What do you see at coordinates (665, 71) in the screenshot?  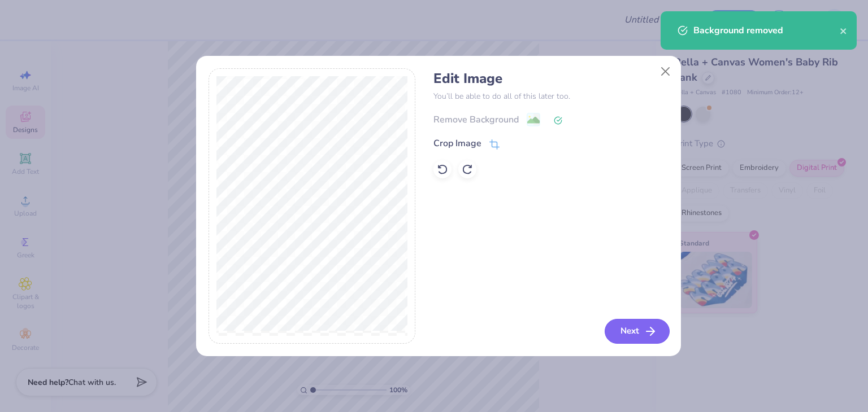 I see `button: Close` at bounding box center [665, 71].